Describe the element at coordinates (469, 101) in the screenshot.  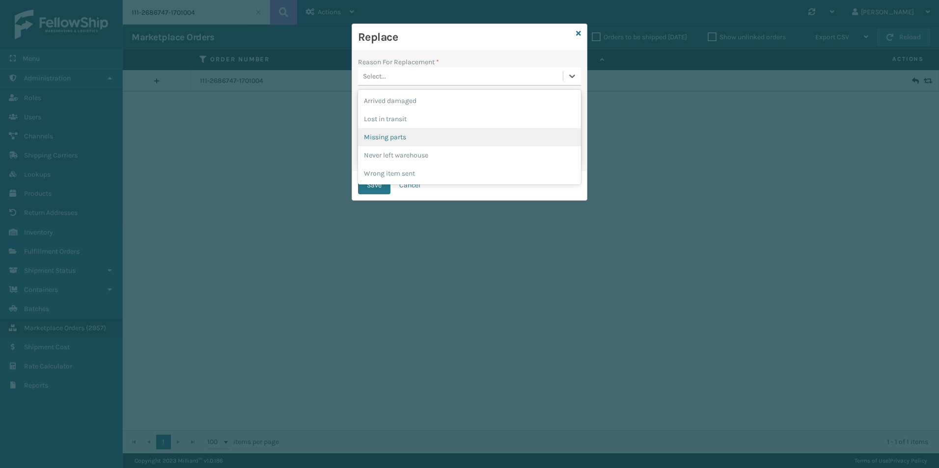
I see `div: Arrived damaged` at that location.